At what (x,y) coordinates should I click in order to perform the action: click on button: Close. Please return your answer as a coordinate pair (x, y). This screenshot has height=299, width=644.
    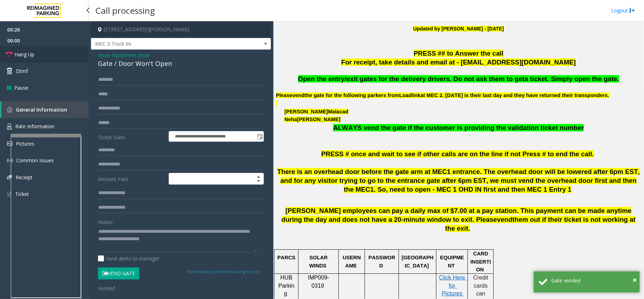
    Looking at the image, I should click on (635, 280).